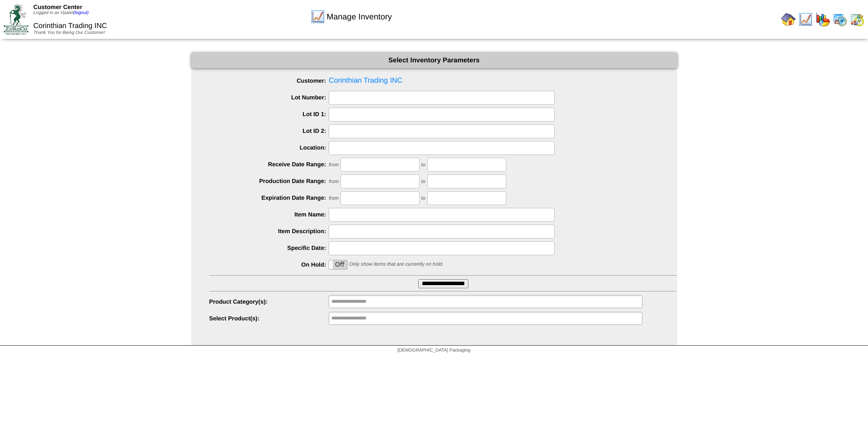 Image resolution: width=868 pixels, height=427 pixels. I want to click on img: home.gif, so click(788, 19).